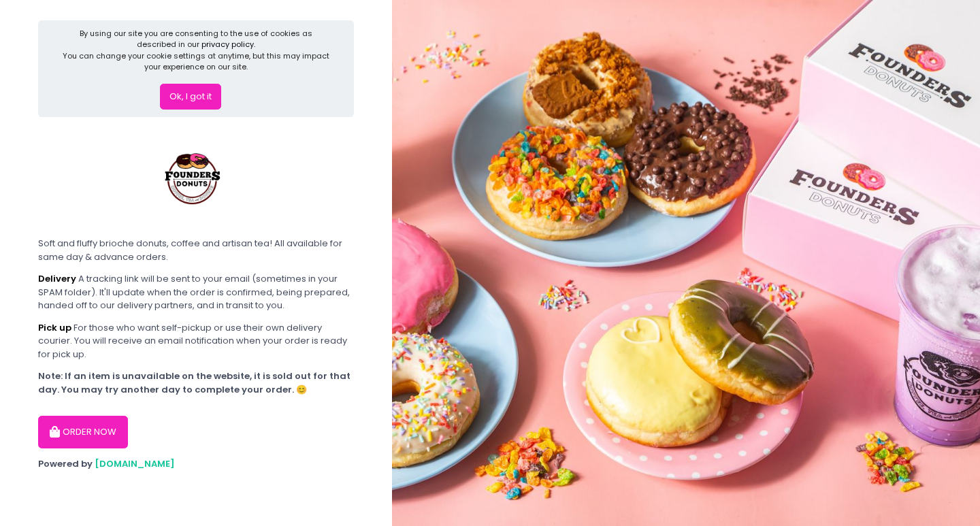 The image size is (980, 526). Describe the element at coordinates (57, 278) in the screenshot. I see `b: Delivery` at that location.